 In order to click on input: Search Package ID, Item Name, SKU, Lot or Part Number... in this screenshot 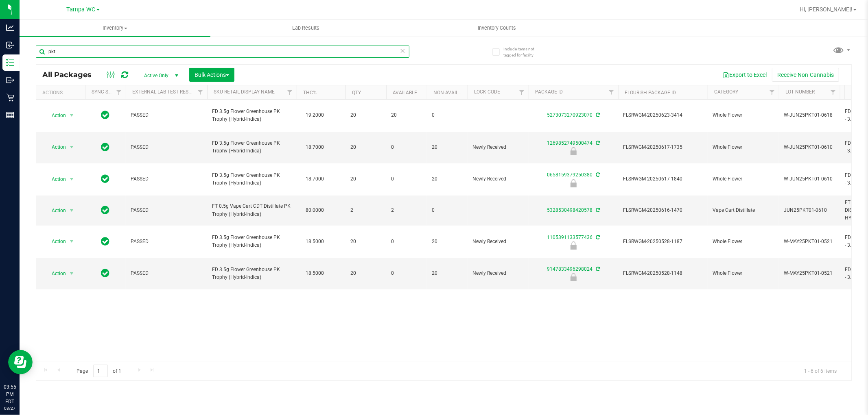, I will do `click(223, 51)`.